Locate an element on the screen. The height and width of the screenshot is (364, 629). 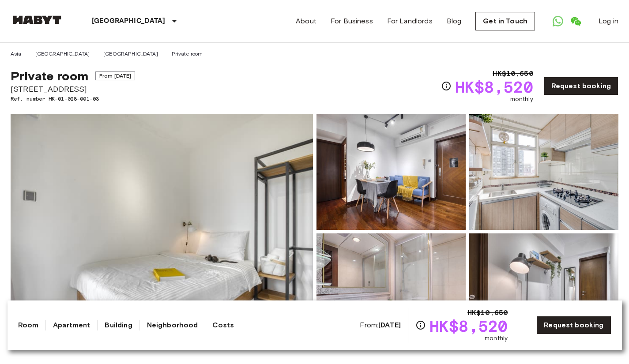
a: Open WhatsApp is located at coordinates (558, 21).